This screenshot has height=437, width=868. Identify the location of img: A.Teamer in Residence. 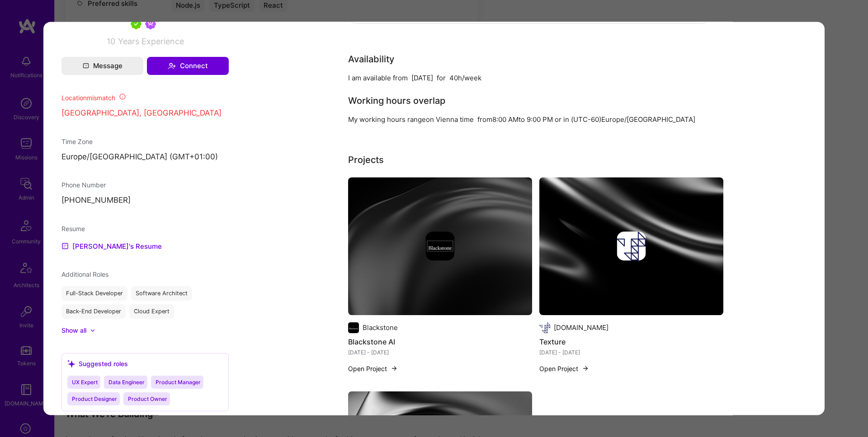
(136, 25).